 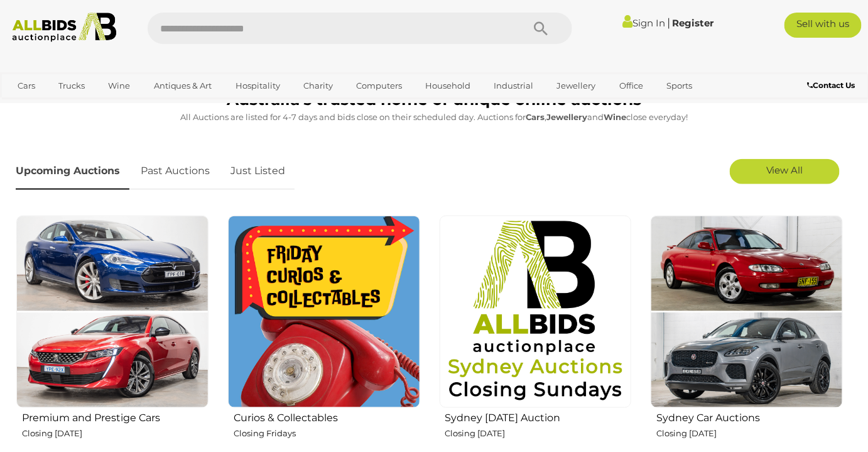 I want to click on a: Jewellery, so click(x=577, y=85).